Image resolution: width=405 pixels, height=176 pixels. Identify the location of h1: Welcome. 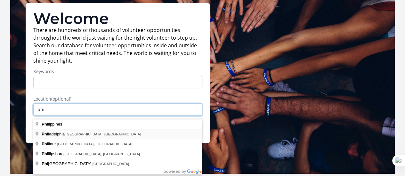
(118, 19).